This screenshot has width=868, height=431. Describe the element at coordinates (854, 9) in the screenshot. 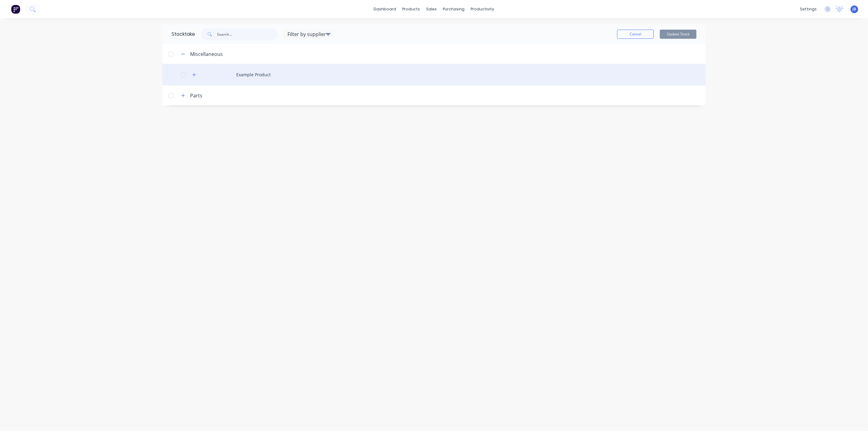

I see `span: JB` at that location.